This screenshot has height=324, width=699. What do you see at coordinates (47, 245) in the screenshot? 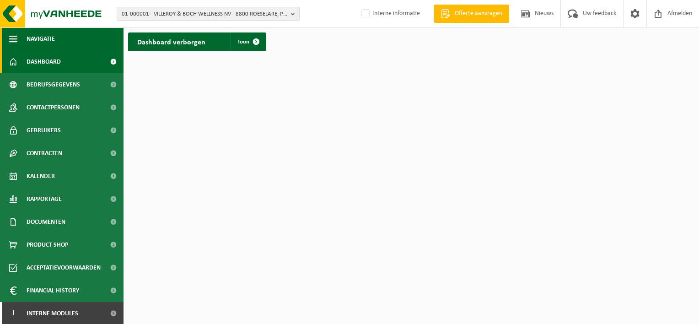
I see `span: Product Shop` at bounding box center [47, 245].